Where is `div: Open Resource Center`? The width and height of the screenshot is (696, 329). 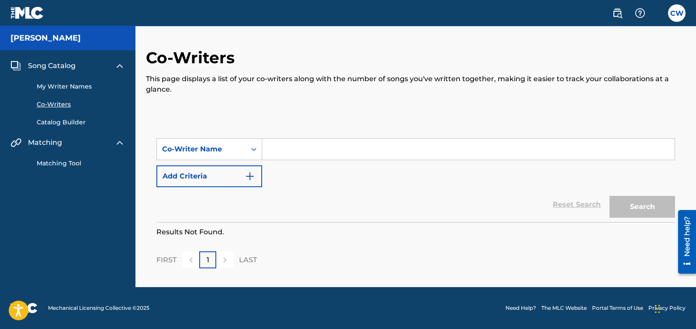
div: Open Resource Center is located at coordinates (15, 35).